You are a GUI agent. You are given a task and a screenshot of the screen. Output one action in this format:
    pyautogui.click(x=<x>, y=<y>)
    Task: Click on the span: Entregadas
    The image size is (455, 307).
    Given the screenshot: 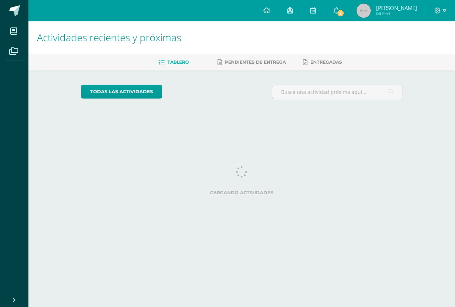 What is the action you would take?
    pyautogui.click(x=326, y=62)
    